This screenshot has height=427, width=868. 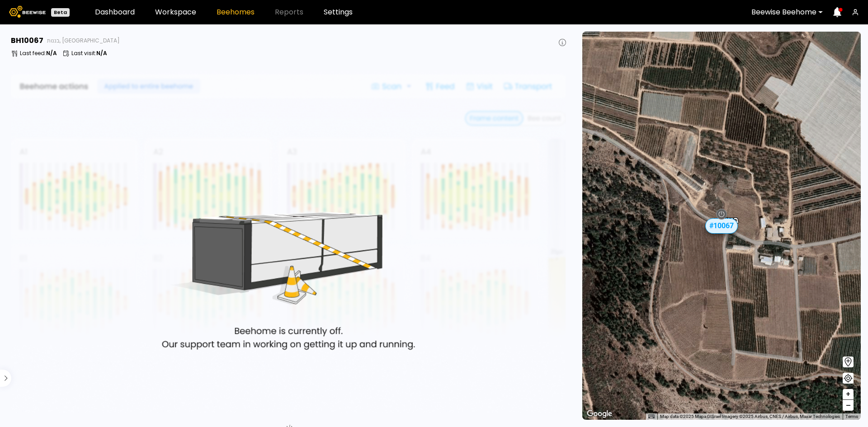 What do you see at coordinates (236, 13) in the screenshot?
I see `a: Beehomes` at bounding box center [236, 13].